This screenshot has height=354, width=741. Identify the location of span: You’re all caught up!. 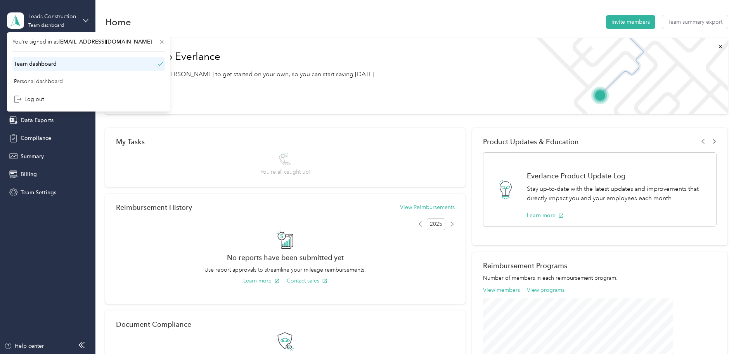
(285, 172).